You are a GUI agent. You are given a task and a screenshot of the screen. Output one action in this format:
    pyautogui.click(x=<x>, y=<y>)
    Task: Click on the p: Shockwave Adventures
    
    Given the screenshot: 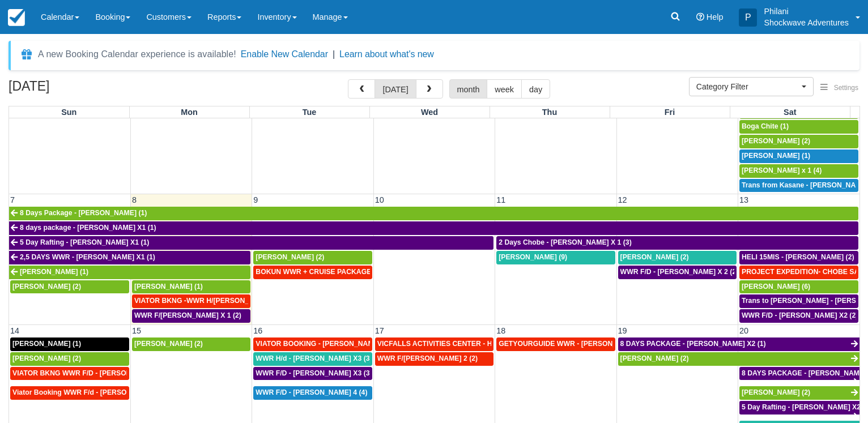 What is the action you would take?
    pyautogui.click(x=807, y=23)
    